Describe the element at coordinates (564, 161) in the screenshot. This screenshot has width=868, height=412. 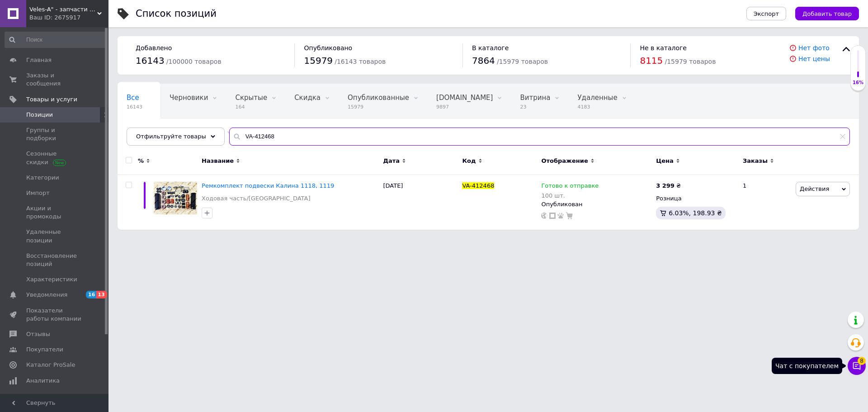
I see `span: Отображение` at that location.